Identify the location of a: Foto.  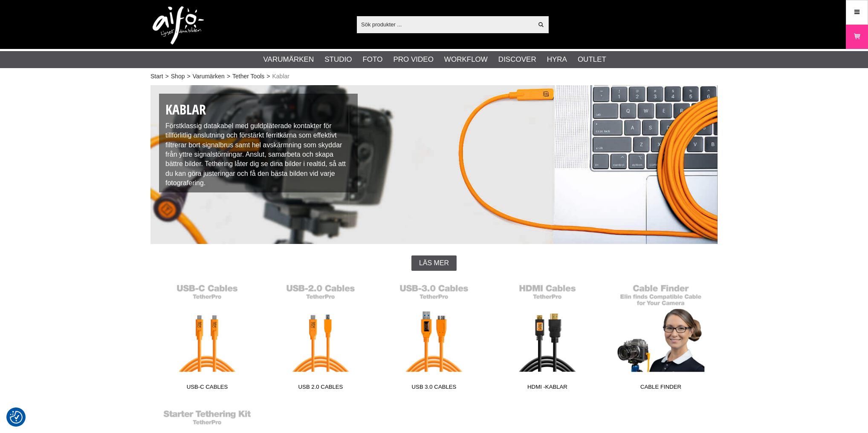
(372, 60).